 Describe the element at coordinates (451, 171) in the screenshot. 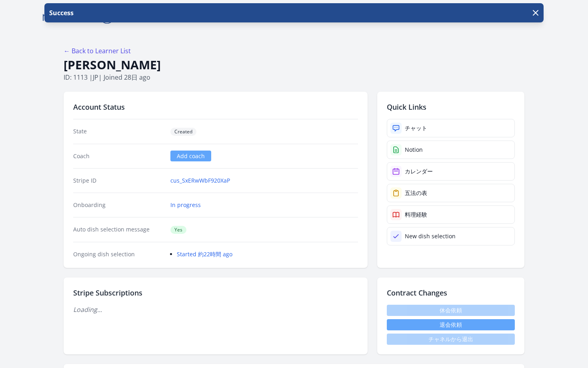

I see `a: カレンダー` at that location.